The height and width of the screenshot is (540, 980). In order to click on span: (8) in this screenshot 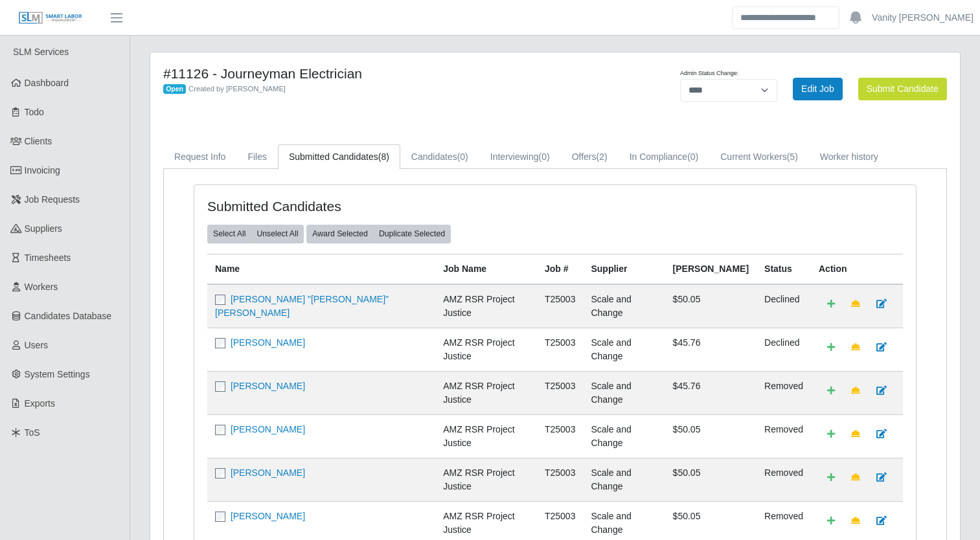, I will do `click(384, 156)`.